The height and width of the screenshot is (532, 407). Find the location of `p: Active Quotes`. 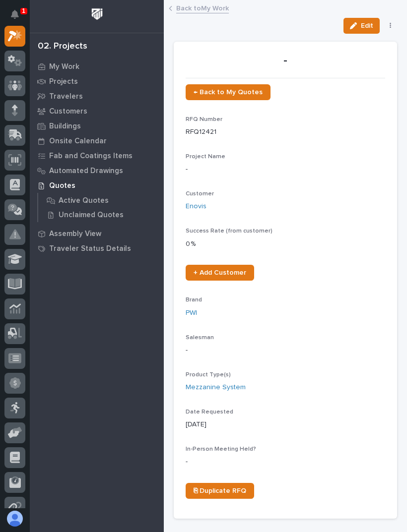

p: Active Quotes is located at coordinates (83, 201).